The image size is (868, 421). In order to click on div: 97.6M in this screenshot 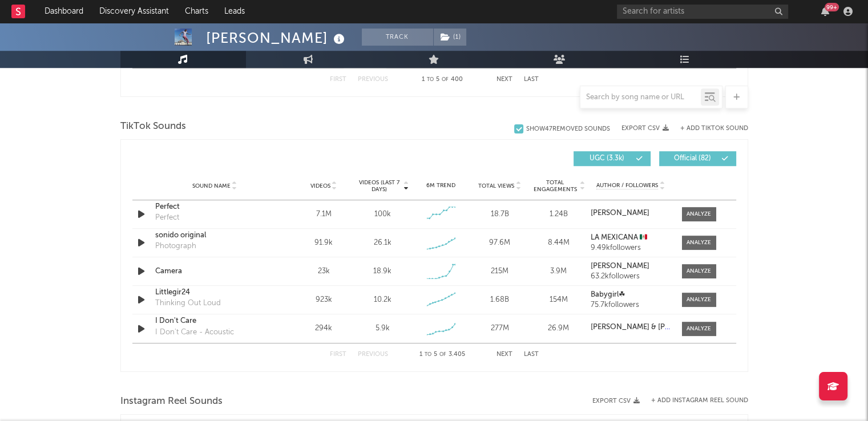, I will do `click(500, 243)`.